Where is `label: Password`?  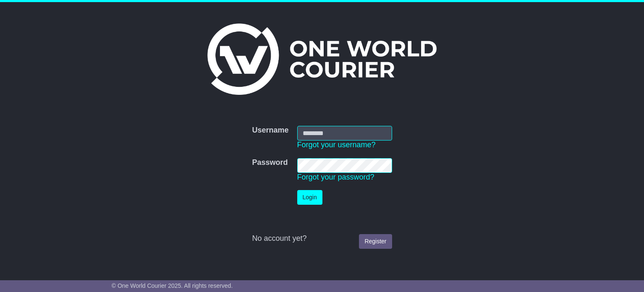
label: Password is located at coordinates (270, 163).